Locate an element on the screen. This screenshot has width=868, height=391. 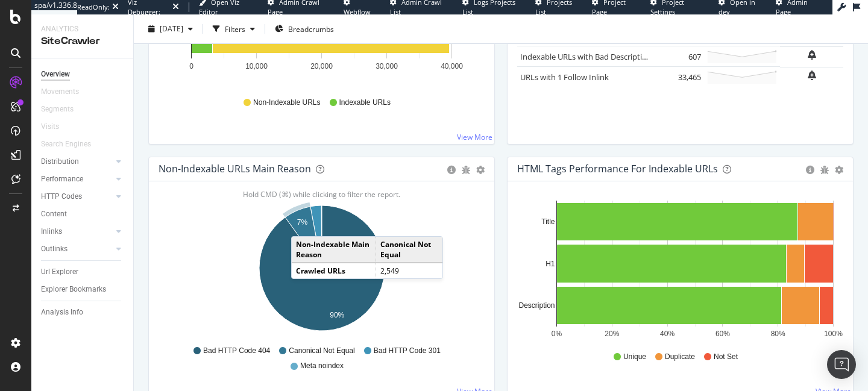
div: SiteCrawler is located at coordinates (82, 41).